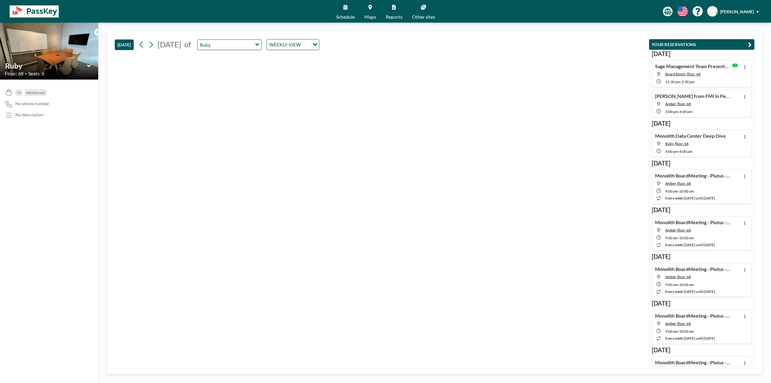 This screenshot has height=383, width=771. What do you see at coordinates (424, 17) in the screenshot?
I see `span: Other sites` at bounding box center [424, 17].